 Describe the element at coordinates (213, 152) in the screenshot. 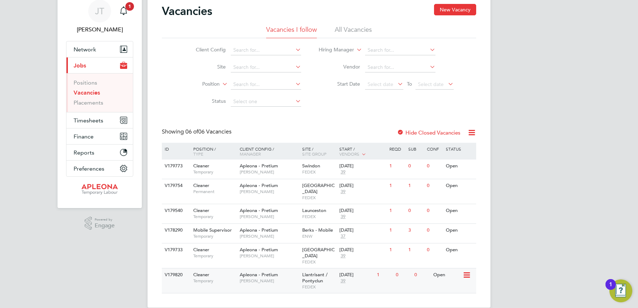

I see `div: Position /` at that location.